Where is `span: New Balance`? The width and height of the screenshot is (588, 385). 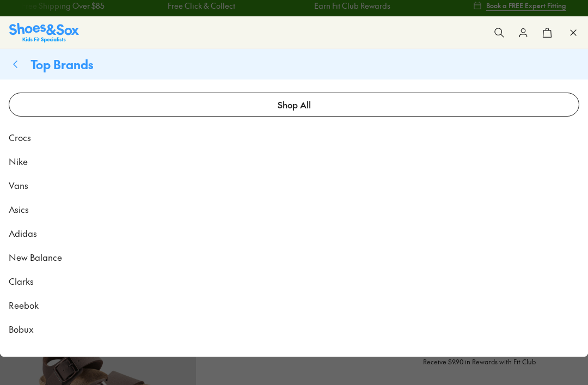
span: New Balance is located at coordinates (35, 257).